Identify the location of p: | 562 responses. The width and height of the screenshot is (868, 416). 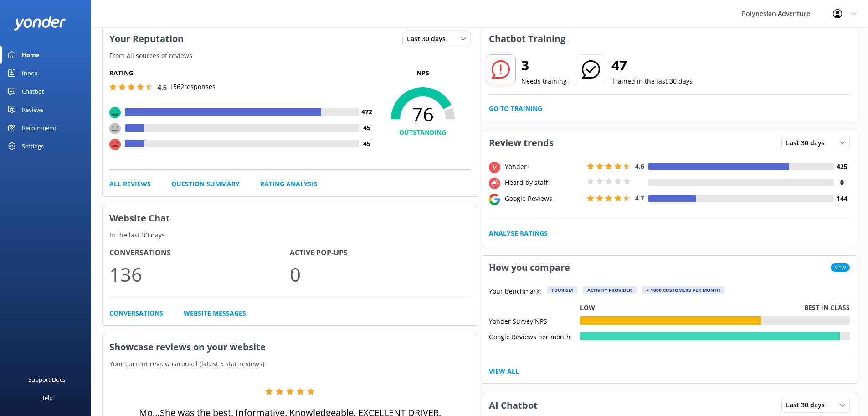
(192, 87).